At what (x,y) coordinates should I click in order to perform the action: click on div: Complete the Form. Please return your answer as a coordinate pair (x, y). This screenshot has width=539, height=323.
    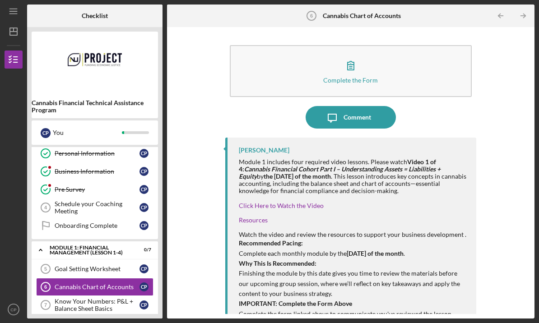
    Looking at the image, I should click on (350, 80).